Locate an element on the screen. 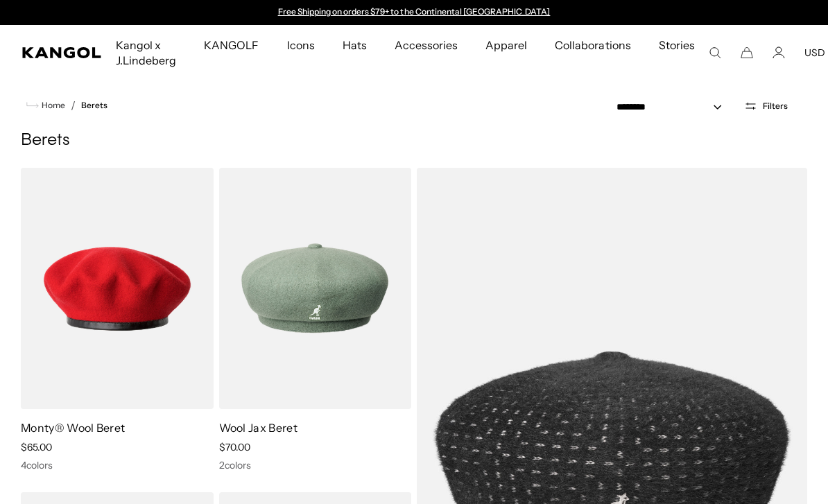  span: $65.00 is located at coordinates (36, 447).